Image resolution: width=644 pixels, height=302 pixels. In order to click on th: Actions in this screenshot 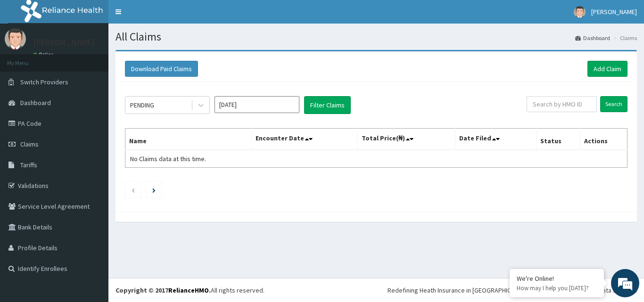, I will do `click(603, 139)`.